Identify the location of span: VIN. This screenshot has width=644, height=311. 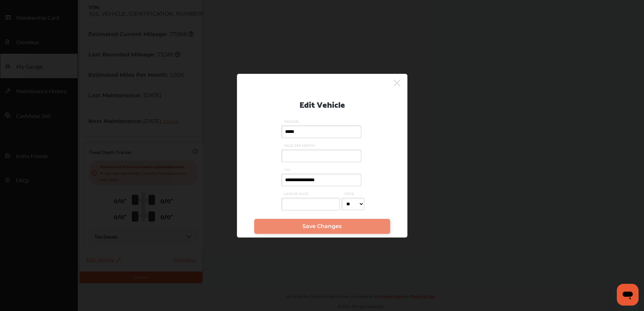
(322, 170).